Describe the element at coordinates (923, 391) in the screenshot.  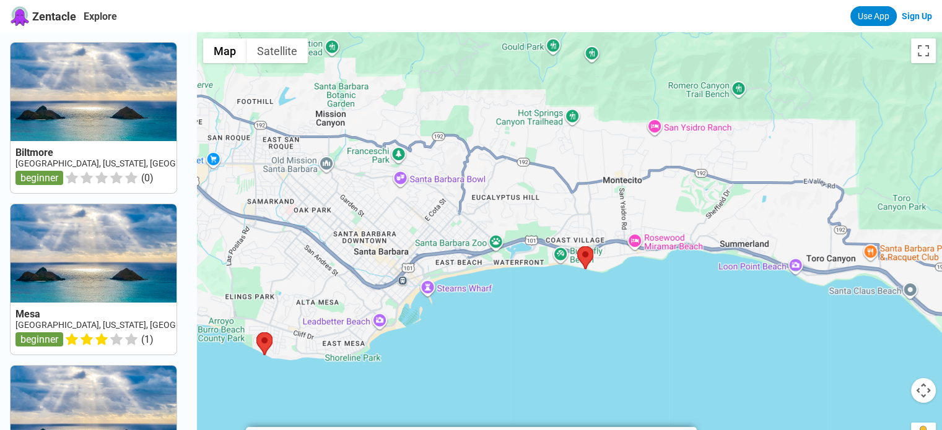
I see `button: Map camera controls` at that location.